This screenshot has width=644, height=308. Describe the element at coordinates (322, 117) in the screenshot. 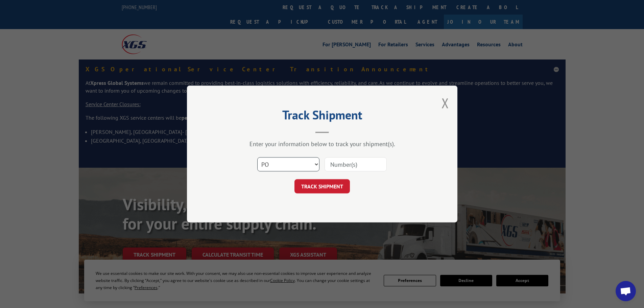

I see `h2: Track Shipment` at that location.